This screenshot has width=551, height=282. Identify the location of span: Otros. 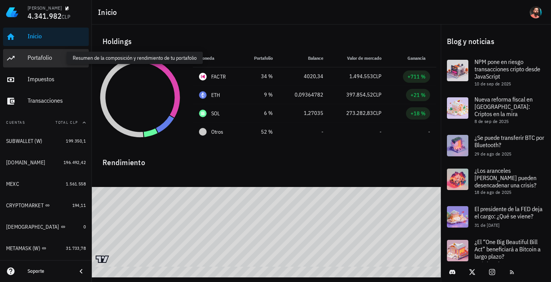
(217, 132).